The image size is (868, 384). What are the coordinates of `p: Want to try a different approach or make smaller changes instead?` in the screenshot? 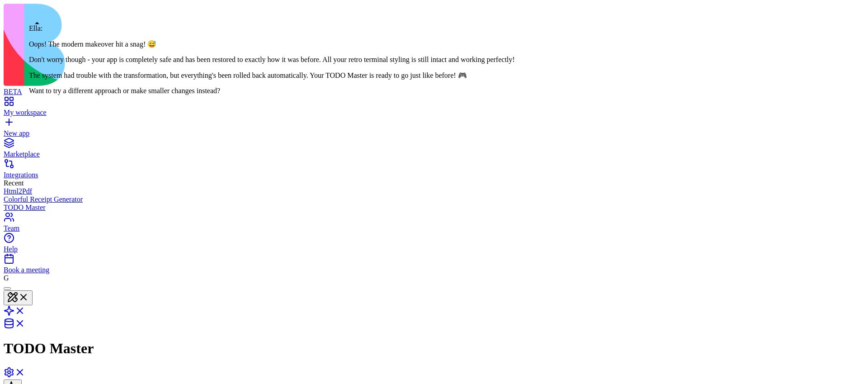 It's located at (272, 91).